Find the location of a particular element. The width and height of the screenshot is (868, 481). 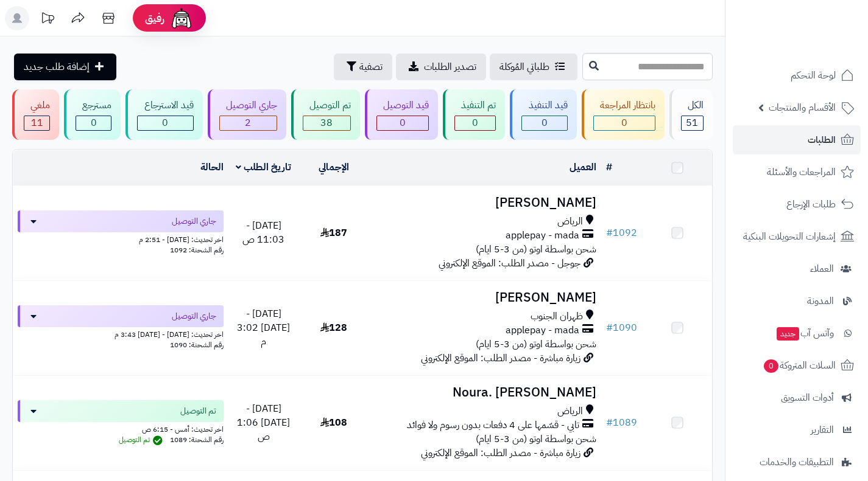

span: الطلبات is located at coordinates (821, 140).